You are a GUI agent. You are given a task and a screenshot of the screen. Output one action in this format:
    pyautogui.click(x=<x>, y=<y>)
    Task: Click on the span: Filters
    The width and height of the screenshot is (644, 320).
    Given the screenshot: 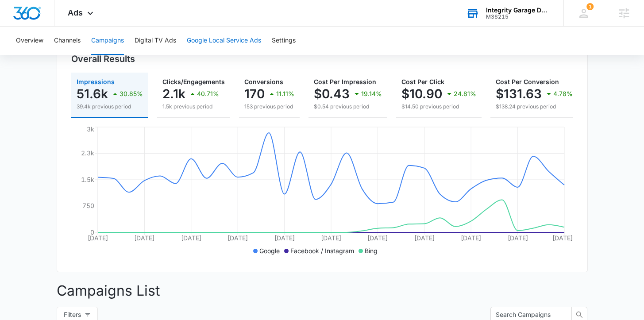 What is the action you would take?
    pyautogui.click(x=72, y=315)
    